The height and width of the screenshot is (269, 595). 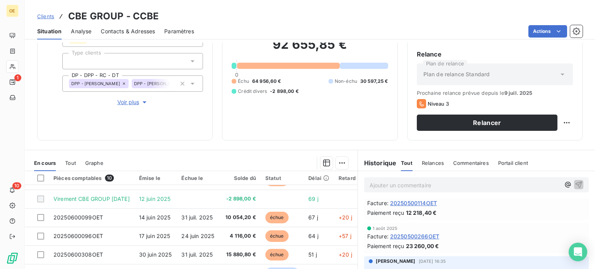 I want to click on div: Émise le, so click(x=156, y=178).